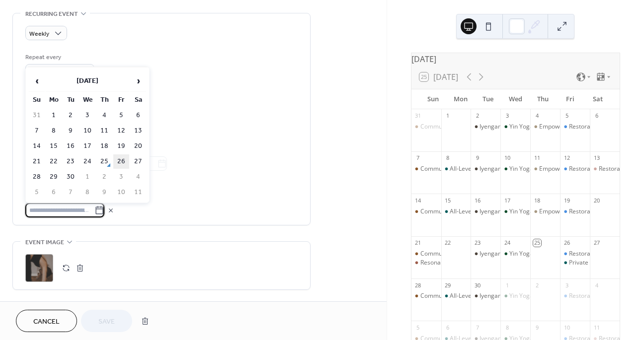 This screenshot has width=644, height=340. I want to click on th: Su, so click(36, 100).